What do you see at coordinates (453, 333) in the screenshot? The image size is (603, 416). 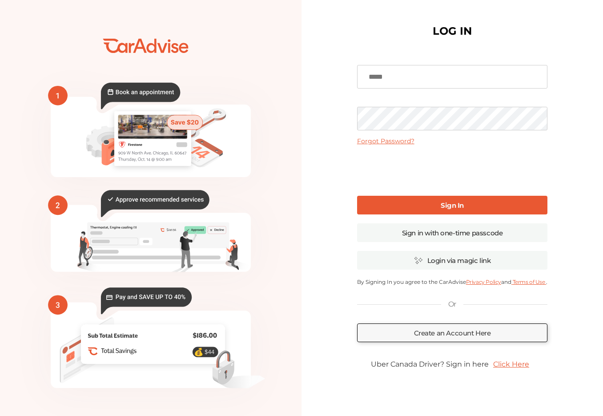 I see `a: Create an Account Here` at bounding box center [453, 333].